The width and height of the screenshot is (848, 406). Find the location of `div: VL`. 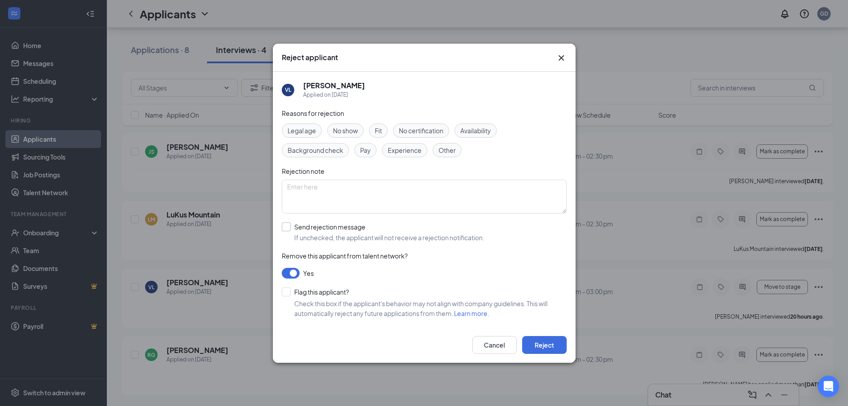

div: VL is located at coordinates (288, 89).